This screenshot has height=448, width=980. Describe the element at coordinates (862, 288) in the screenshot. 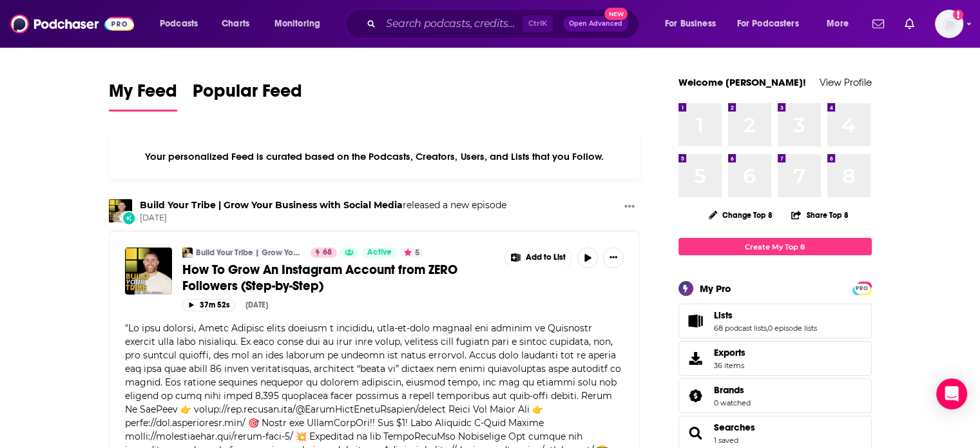

I see `a: PRO` at that location.